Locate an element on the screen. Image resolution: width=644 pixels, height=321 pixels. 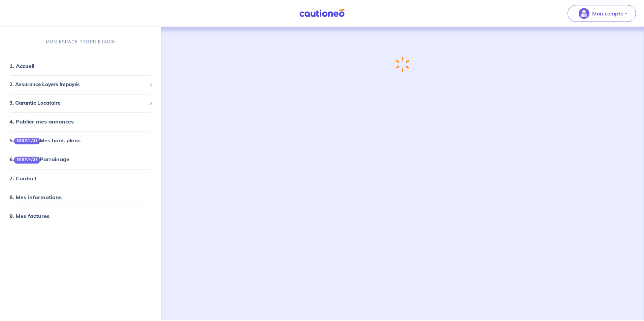
p: Mon compte is located at coordinates (607, 14).